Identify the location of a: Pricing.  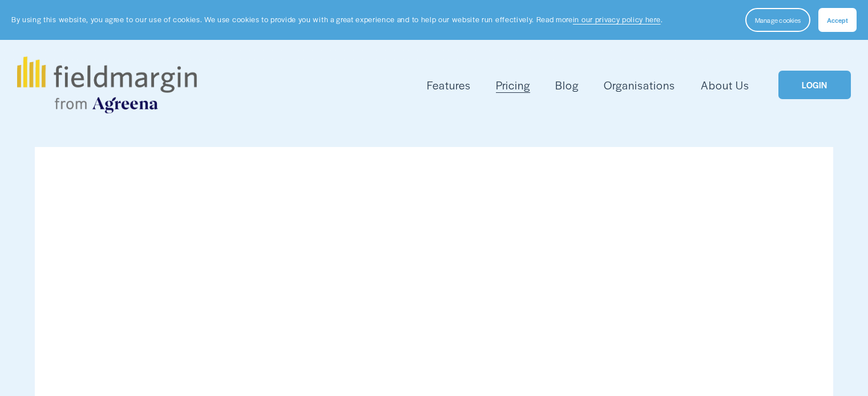
(513, 85).